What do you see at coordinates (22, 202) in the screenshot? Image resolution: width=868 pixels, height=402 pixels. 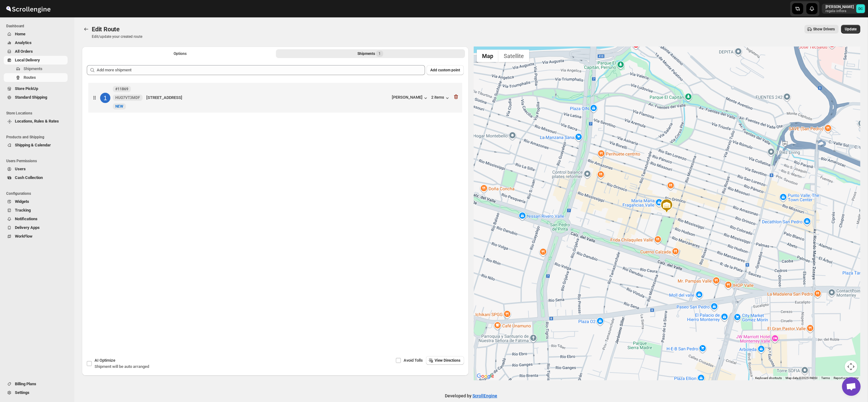 I see `span: Widgets` at bounding box center [22, 202].